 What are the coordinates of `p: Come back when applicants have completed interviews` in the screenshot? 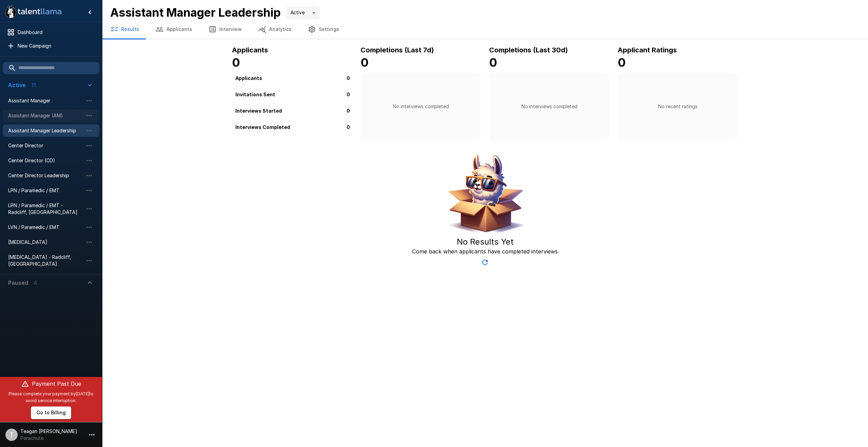 It's located at (485, 252).